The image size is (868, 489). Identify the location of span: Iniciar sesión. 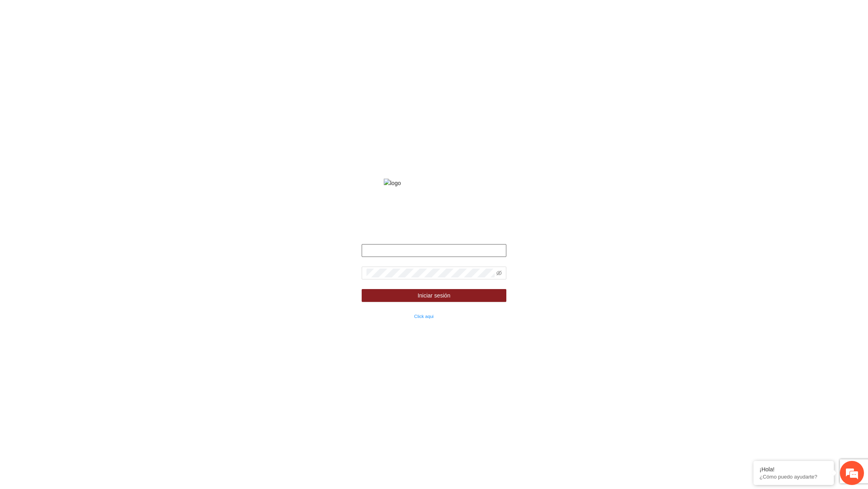
(434, 295).